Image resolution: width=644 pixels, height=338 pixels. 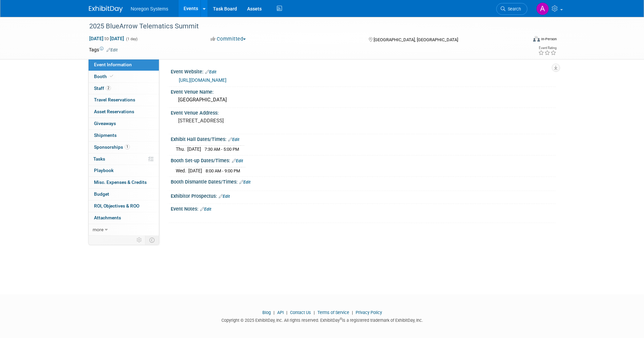 I want to click on span: Sponsorships, so click(x=112, y=147).